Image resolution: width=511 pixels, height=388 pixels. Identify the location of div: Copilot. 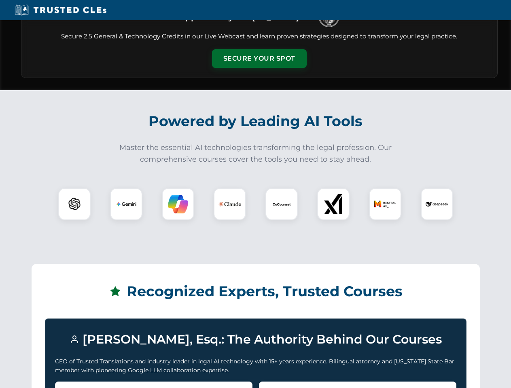
(178, 204).